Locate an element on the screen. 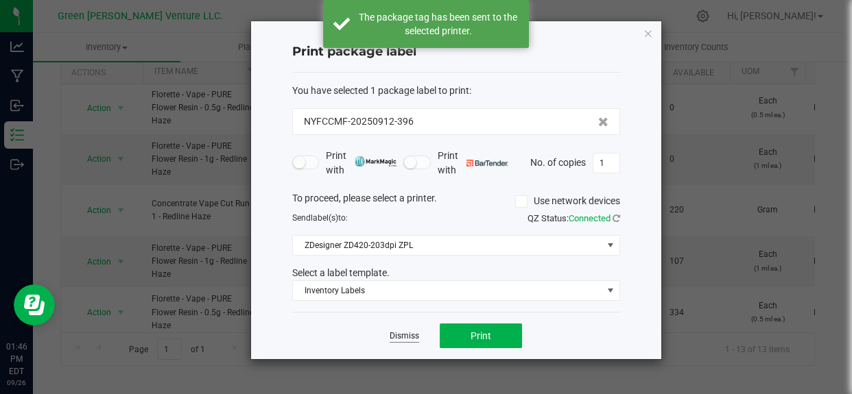  span: Connected is located at coordinates (589, 218).